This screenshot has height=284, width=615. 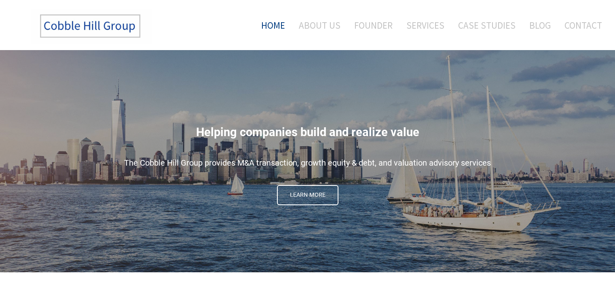 What do you see at coordinates (270, 25) in the screenshot?
I see `a: Home` at bounding box center [270, 25].